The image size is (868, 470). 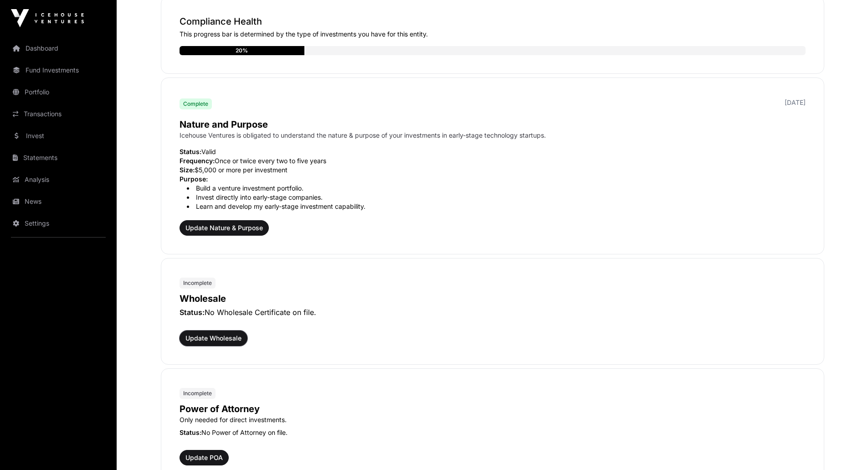 I want to click on a: Settings, so click(x=58, y=223).